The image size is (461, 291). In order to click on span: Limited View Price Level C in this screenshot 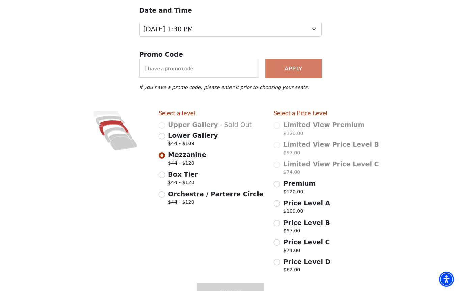, I will do `click(331, 164)`.